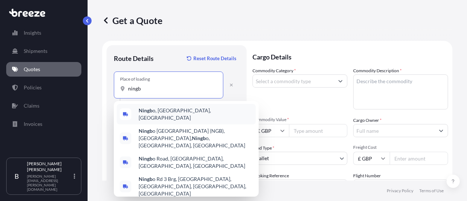 This screenshot has height=201, width=467. I want to click on div: Place of loading, so click(135, 79).